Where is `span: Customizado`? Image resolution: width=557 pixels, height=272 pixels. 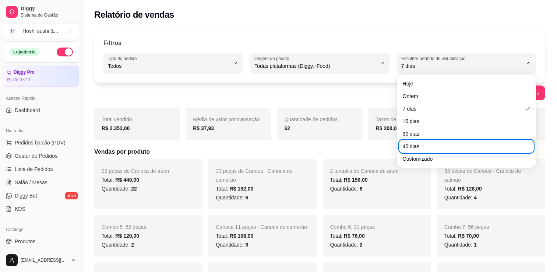
span: Customizado is located at coordinates (462, 159).